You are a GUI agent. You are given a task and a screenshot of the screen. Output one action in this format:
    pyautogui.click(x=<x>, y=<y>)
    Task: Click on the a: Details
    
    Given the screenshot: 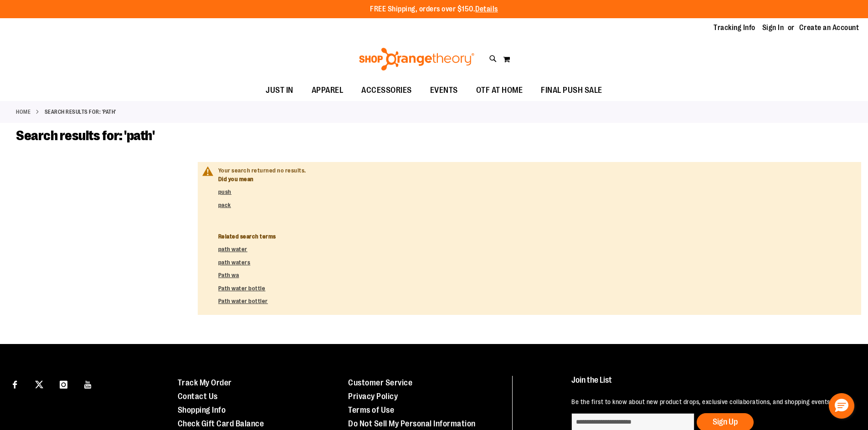 What is the action you would take?
    pyautogui.click(x=487, y=9)
    